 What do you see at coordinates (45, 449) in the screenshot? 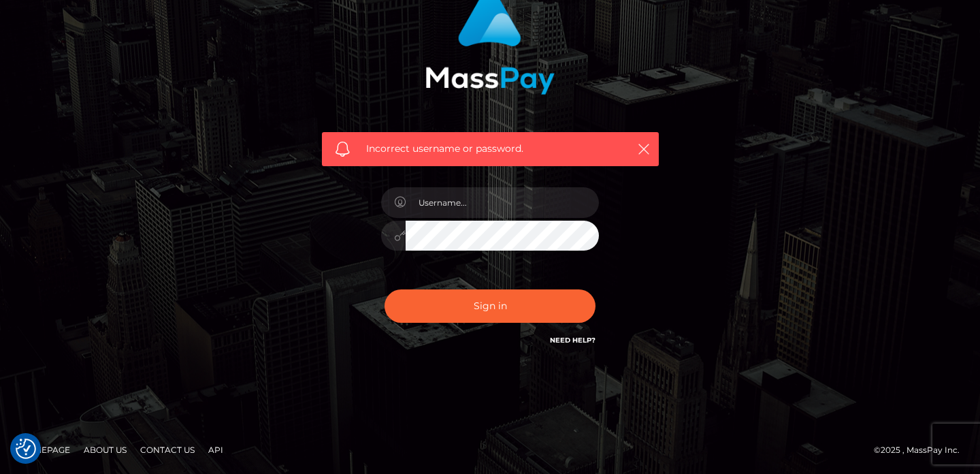
I see `a: Homepage` at bounding box center [45, 449].